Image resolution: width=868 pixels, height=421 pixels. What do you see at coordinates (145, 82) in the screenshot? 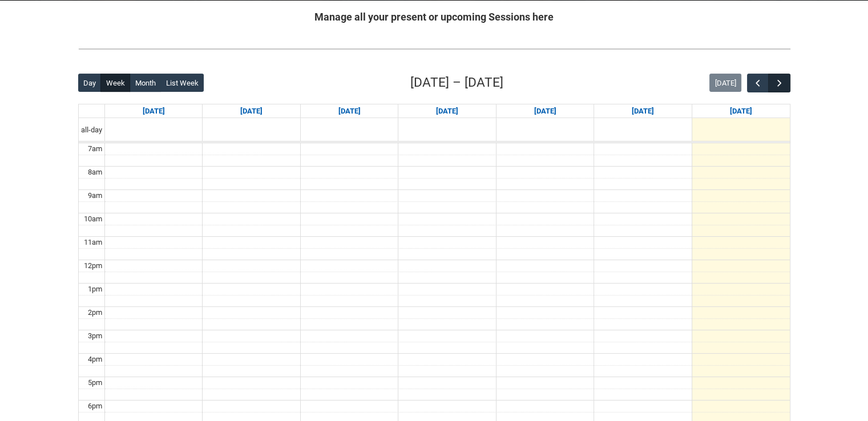
I see `button: Month` at bounding box center [145, 82].